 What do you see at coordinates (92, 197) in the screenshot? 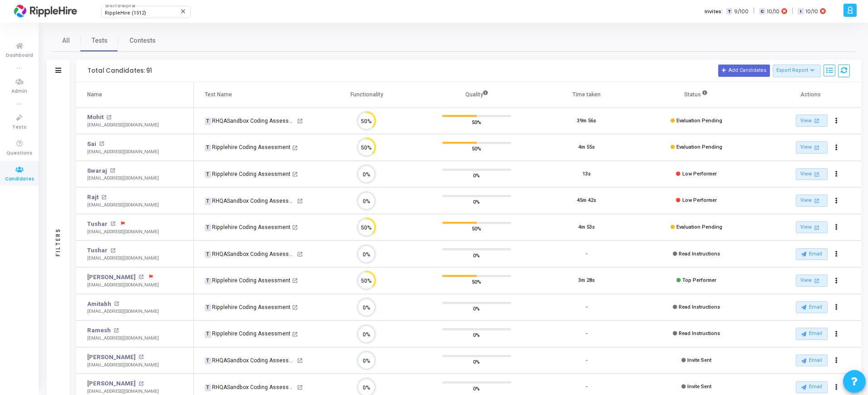
I see `a: Rajt` at bounding box center [92, 197].